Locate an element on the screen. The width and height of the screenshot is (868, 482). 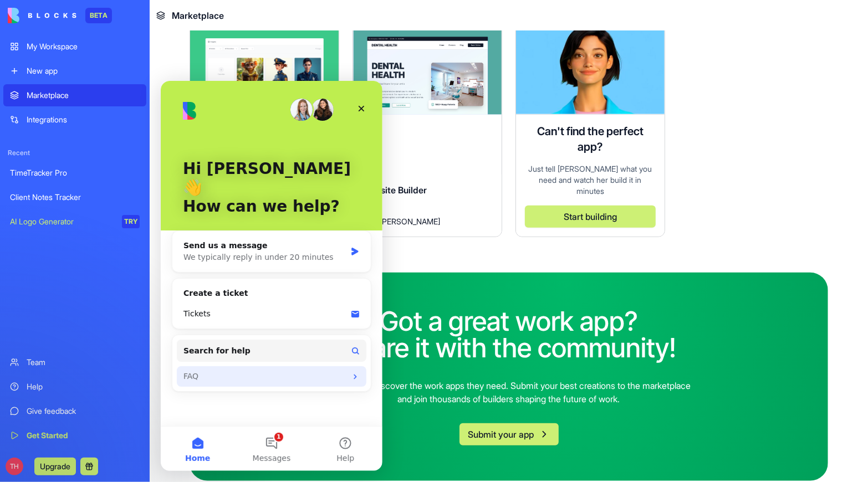
img: Profile image for Shelly is located at coordinates (162, 29).